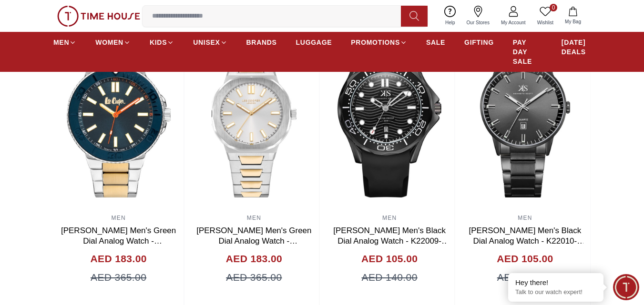 This screenshot has height=305, width=644. I want to click on span: GIFTING, so click(479, 43).